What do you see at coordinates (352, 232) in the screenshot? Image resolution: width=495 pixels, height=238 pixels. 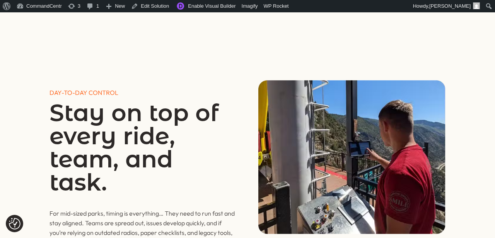 I see `picture: Mid-sized parks` at bounding box center [352, 232].